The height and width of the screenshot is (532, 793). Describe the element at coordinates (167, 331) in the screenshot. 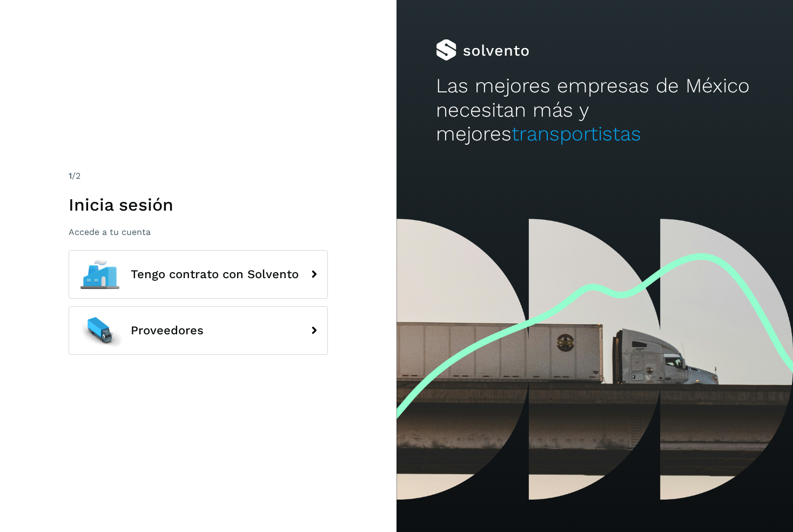

I see `span: Proveedores` at that location.